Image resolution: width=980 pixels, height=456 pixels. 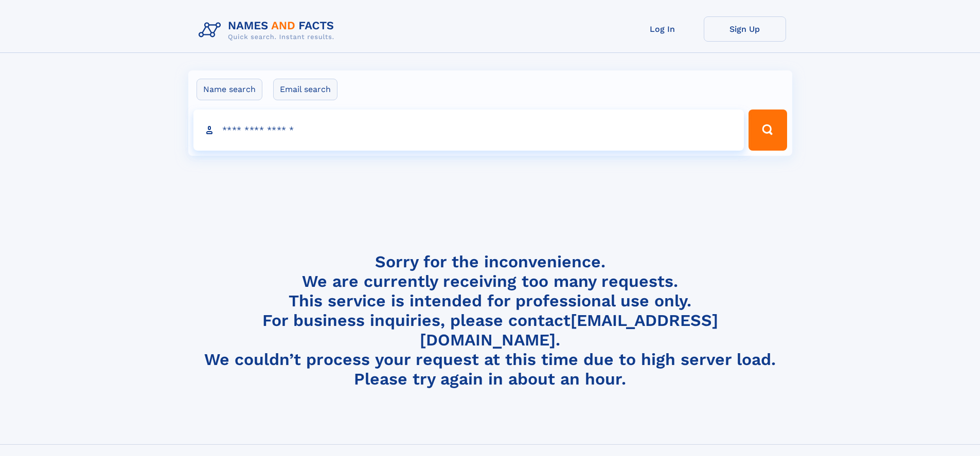 What do you see at coordinates (768, 130) in the screenshot?
I see `button: Search Button` at bounding box center [768, 130].